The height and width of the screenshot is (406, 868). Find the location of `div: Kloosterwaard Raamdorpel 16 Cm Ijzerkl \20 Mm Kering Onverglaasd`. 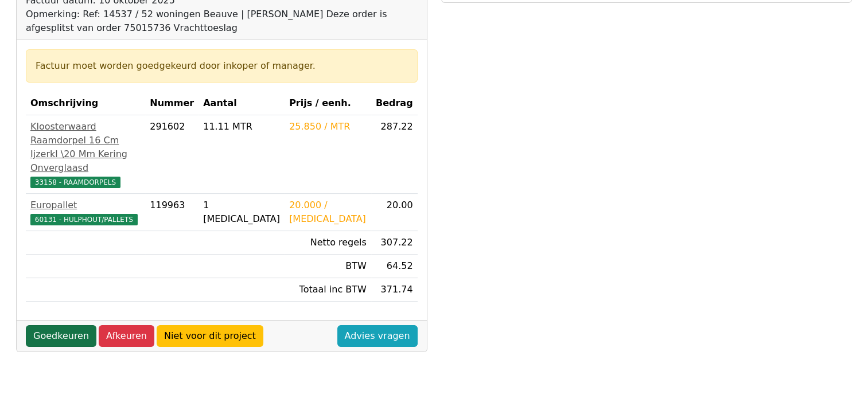

div: Kloosterwaard Raamdorpel 16 Cm Ijzerkl \20 Mm Kering Onverglaasd is located at coordinates (85, 147).